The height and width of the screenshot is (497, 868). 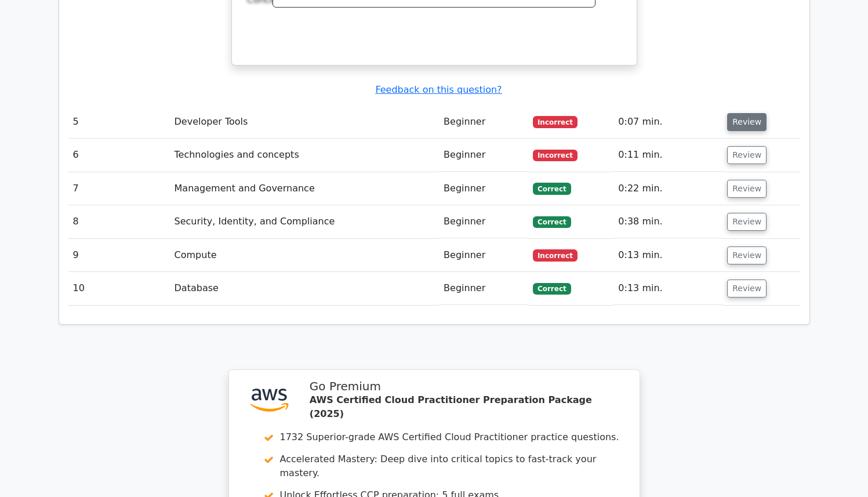 What do you see at coordinates (119, 189) in the screenshot?
I see `td: 7` at bounding box center [119, 189].